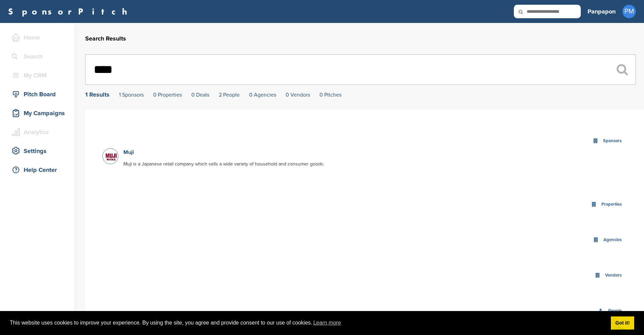  Describe the element at coordinates (330, 95) in the screenshot. I see `a: 0 Pitches` at that location.